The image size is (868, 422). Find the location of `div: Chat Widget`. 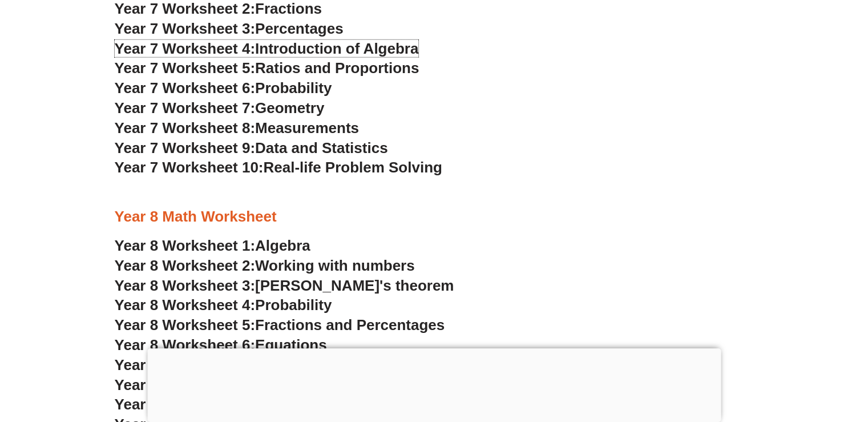

div: Chat Widget is located at coordinates (773, 358).